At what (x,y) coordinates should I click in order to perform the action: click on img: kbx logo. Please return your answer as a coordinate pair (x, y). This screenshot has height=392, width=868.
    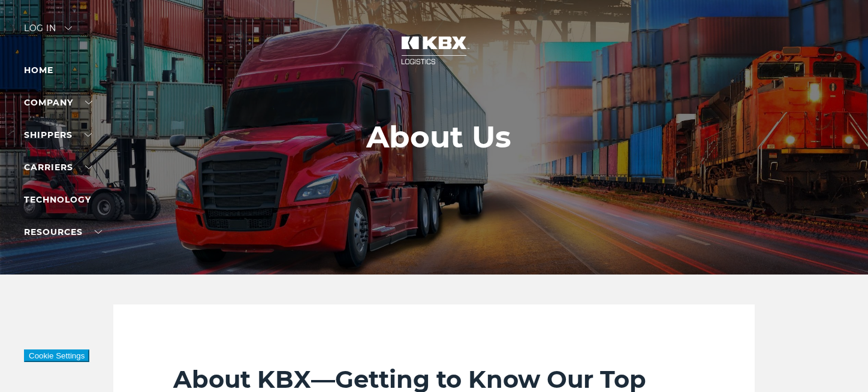
    Looking at the image, I should click on (434, 50).